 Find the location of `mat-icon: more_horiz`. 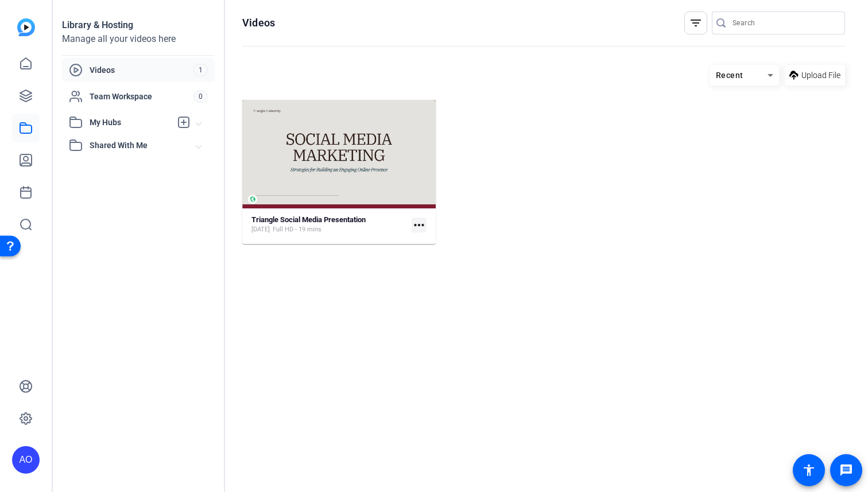

mat-icon: more_horiz is located at coordinates (419, 225).